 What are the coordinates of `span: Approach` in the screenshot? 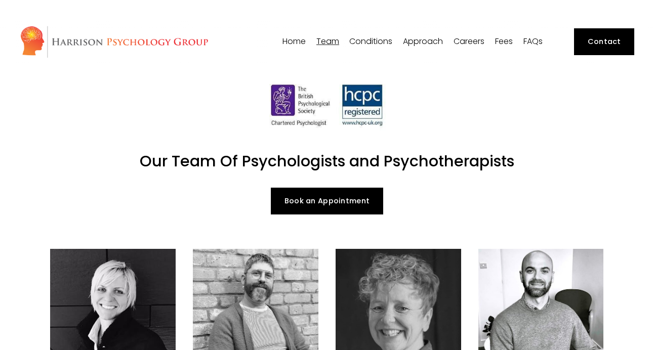 It's located at (422, 41).